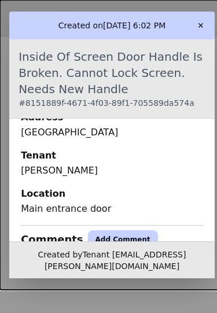 The width and height of the screenshot is (217, 313). What do you see at coordinates (112, 155) in the screenshot?
I see `div: Tenant` at bounding box center [112, 155].